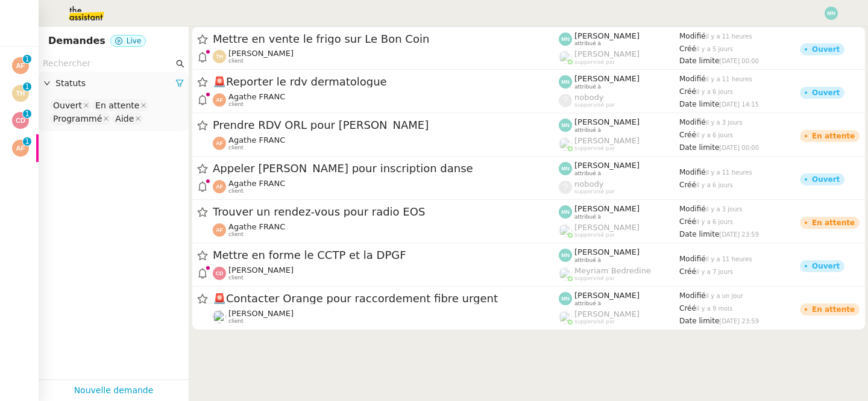  What do you see at coordinates (725, 296) in the screenshot?
I see `span: il y a un jour` at bounding box center [725, 296].